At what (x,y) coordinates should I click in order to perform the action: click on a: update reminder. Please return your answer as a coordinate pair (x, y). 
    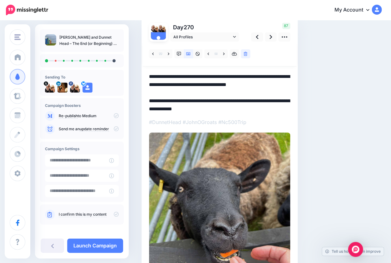
    Looking at the image, I should click on (94, 129).